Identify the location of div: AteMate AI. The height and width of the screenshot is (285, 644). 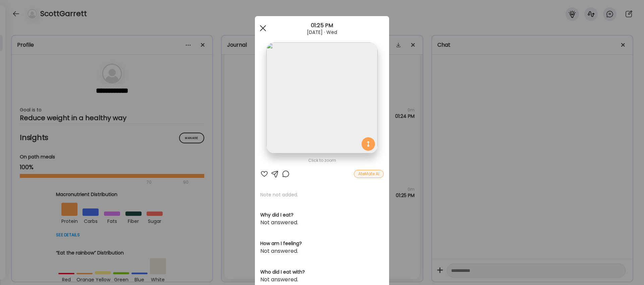
(369, 174).